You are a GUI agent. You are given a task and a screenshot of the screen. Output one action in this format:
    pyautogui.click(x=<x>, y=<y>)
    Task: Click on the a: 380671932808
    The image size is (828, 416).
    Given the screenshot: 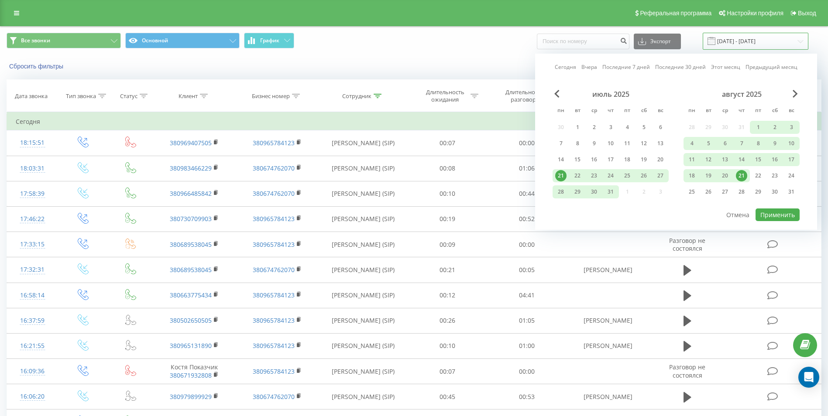 What is the action you would take?
    pyautogui.click(x=191, y=375)
    